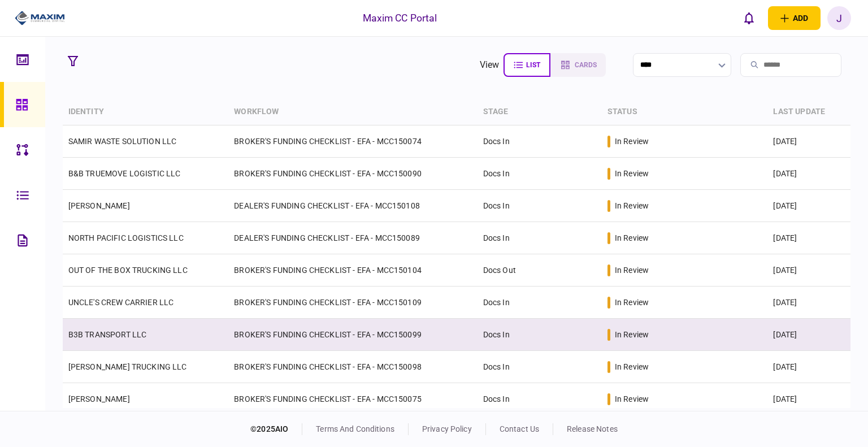 This screenshot has width=868, height=447. What do you see at coordinates (489, 65) in the screenshot?
I see `div: view` at bounding box center [489, 65].